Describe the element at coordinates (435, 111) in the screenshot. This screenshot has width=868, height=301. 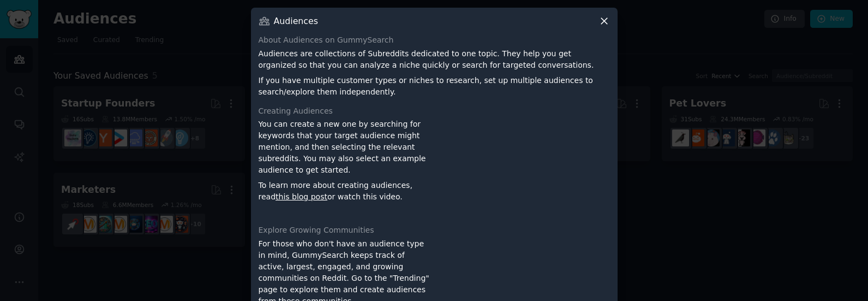
I see `div: Creating Audiences` at that location.